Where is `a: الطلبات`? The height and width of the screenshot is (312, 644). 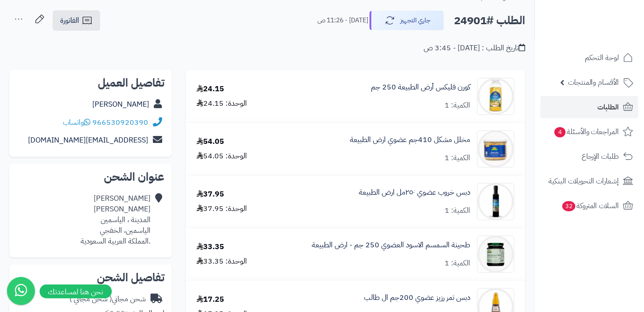 a: الطلبات is located at coordinates (589, 107).